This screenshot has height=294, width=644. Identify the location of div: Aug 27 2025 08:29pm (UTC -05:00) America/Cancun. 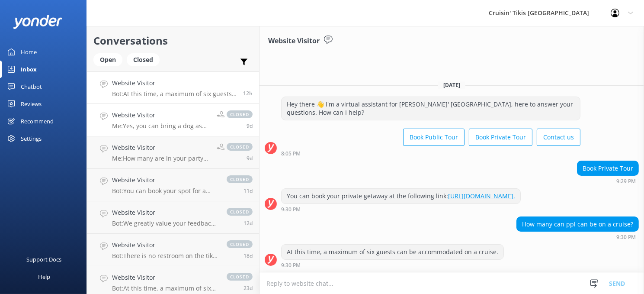
(608, 181).